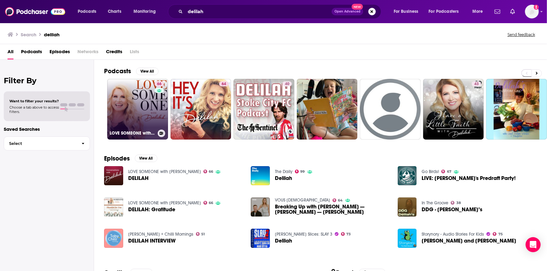  What do you see at coordinates (284, 172) in the screenshot?
I see `a: The Daily` at bounding box center [284, 172].